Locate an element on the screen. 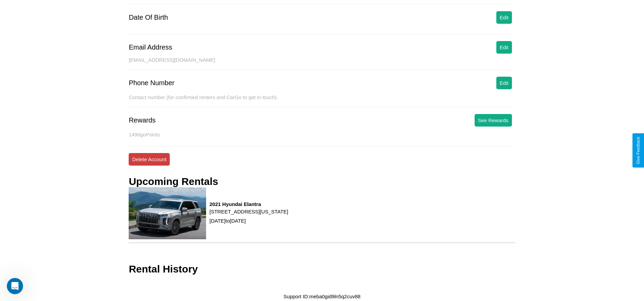 The image size is (644, 301). div: Date Of Birth is located at coordinates (149, 18).